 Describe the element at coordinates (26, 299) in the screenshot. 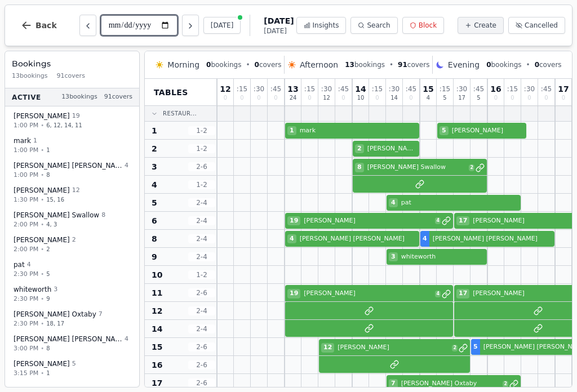

I see `span: 2:30 PM` at that location.